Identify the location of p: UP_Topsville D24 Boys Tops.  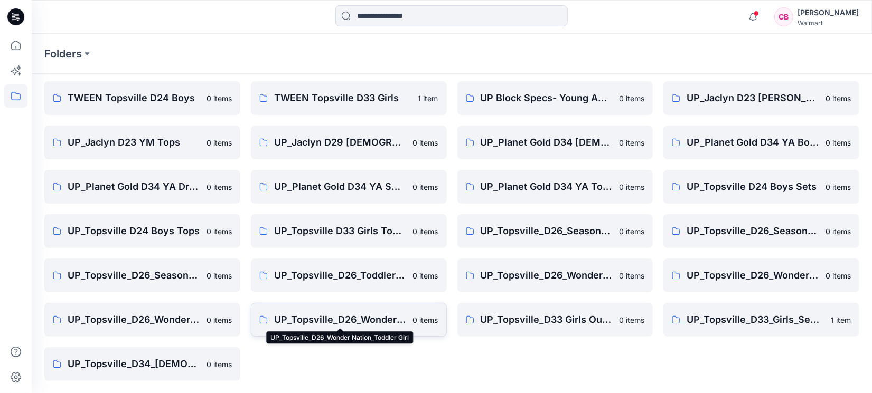
(134, 231).